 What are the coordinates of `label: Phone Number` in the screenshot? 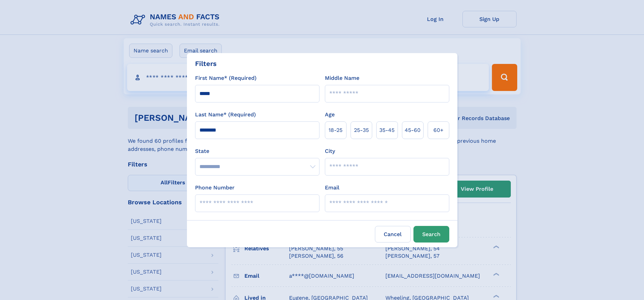 It's located at (215, 188).